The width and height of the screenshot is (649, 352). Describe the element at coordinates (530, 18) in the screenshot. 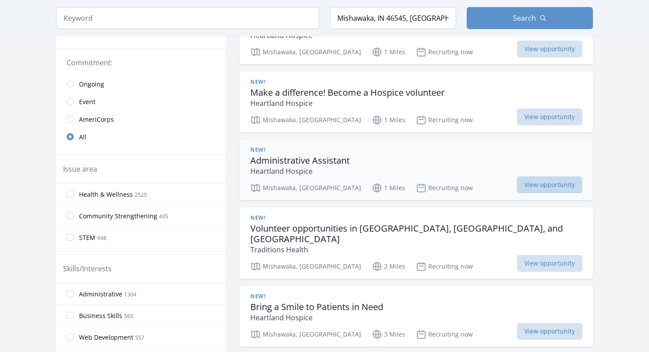

I see `button: Search` at that location.